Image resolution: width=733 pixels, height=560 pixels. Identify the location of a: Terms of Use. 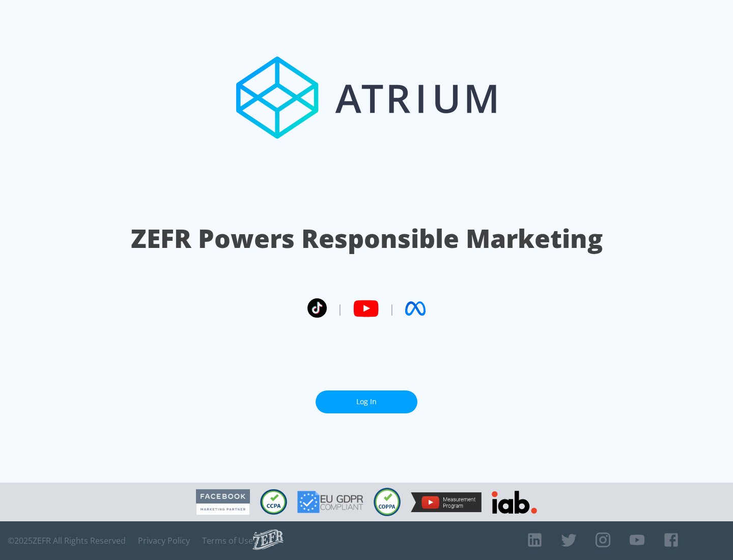
(228, 541).